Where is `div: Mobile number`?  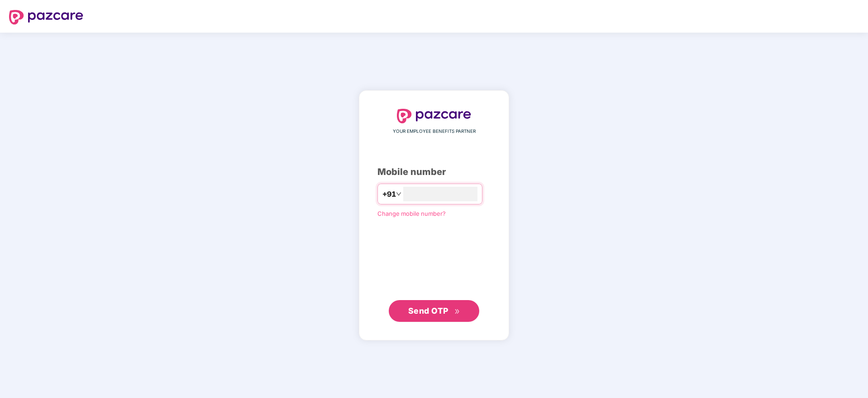
div: Mobile number is located at coordinates (434, 171).